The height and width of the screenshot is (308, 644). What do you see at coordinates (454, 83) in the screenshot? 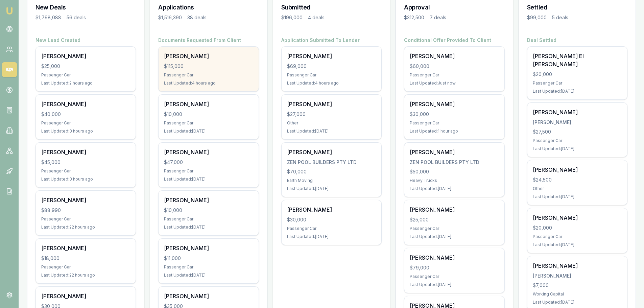
I see `div: Last Updated: Just now` at bounding box center [454, 83].